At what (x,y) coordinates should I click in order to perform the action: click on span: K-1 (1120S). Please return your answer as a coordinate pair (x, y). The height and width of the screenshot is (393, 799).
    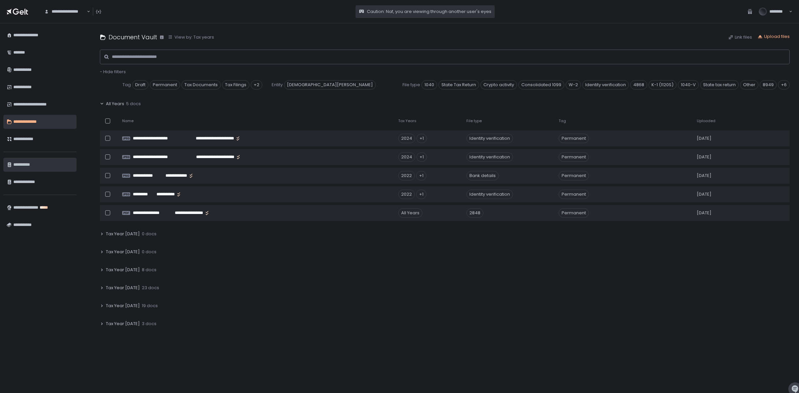
    Looking at the image, I should click on (663, 85).